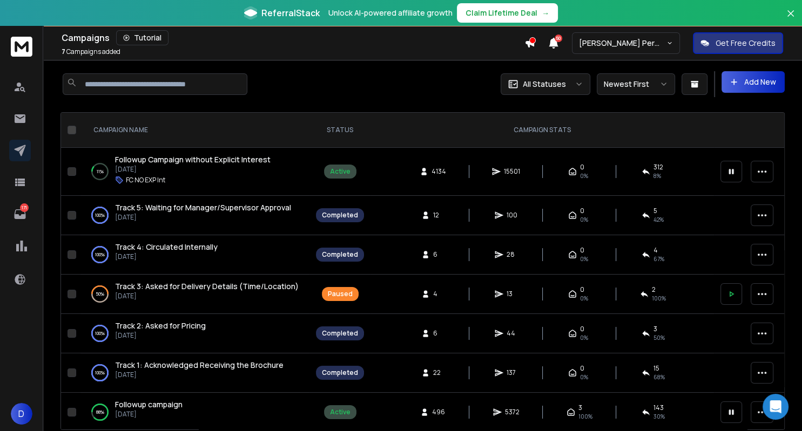 This screenshot has width=802, height=431. I want to click on p: Campaigns added, so click(91, 52).